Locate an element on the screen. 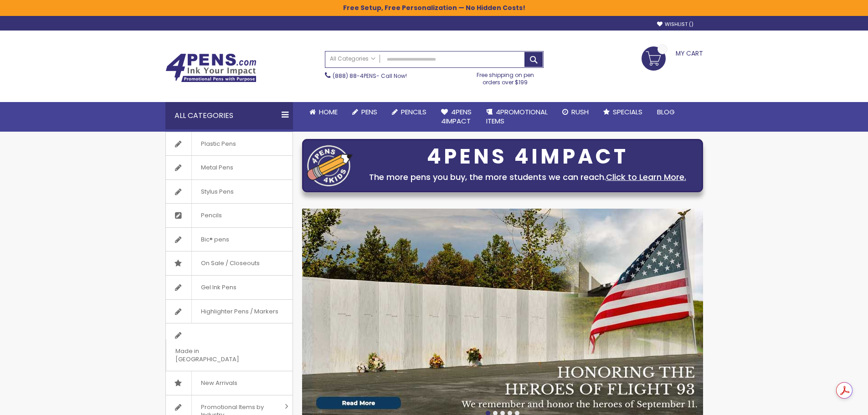 This screenshot has width=868, height=415. a: Home is located at coordinates (324, 112).